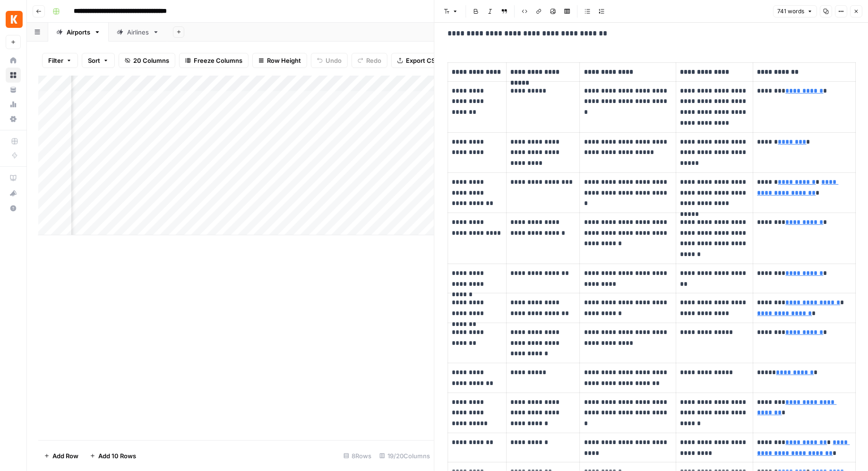  I want to click on span: Sort, so click(94, 60).